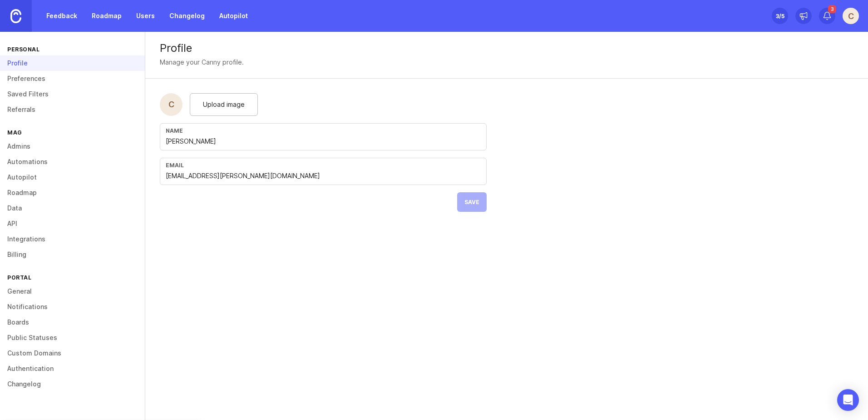  Describe the element at coordinates (780, 15) in the screenshot. I see `button: 3/5` at that location.